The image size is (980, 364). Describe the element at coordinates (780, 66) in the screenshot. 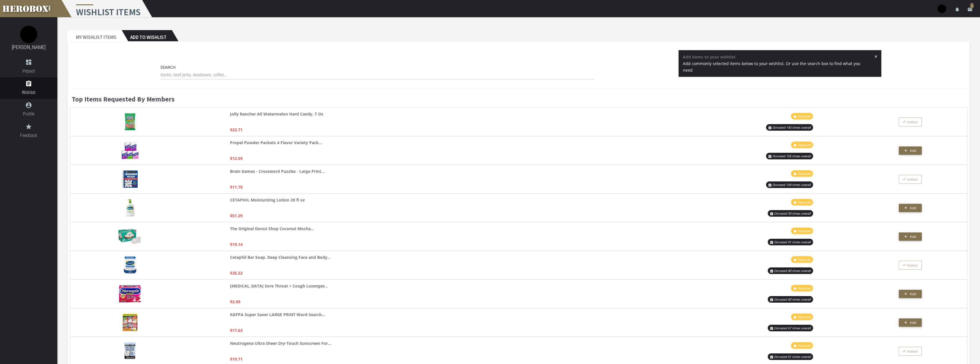

I see `div: Add items to your wishlist` at that location.